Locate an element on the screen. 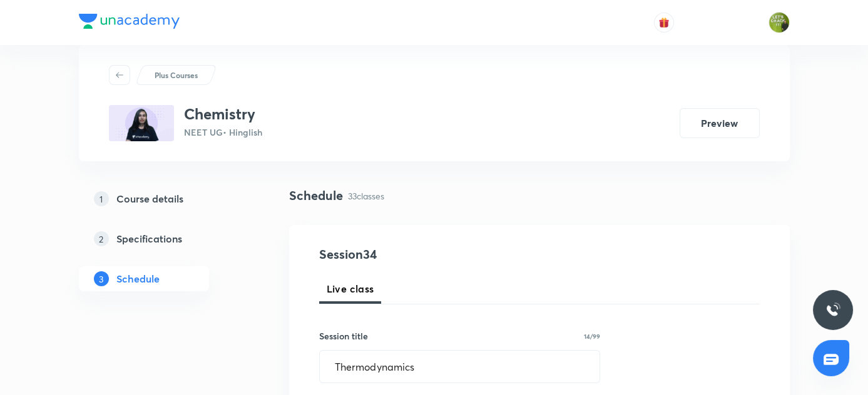  p: NEET UG • Hinglish is located at coordinates (223, 132).